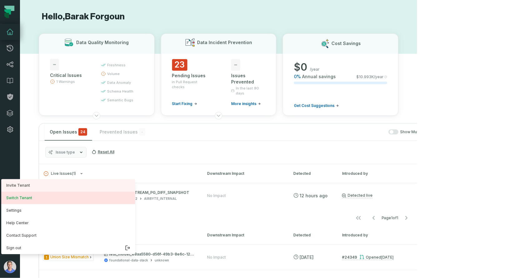 This screenshot has height=278, width=511. What do you see at coordinates (47, 257) in the screenshot?
I see `span: Severity` at bounding box center [47, 257].